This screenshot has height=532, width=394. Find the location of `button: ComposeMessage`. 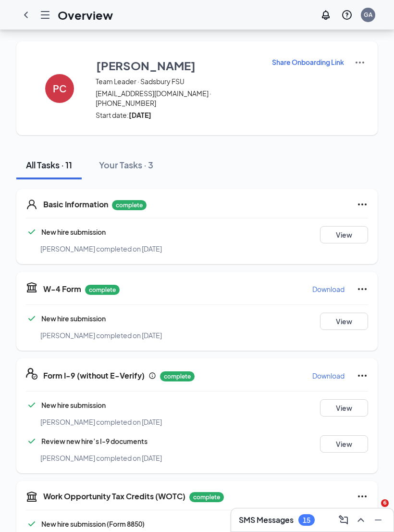

button: ComposeMessage is located at coordinates (344, 520).